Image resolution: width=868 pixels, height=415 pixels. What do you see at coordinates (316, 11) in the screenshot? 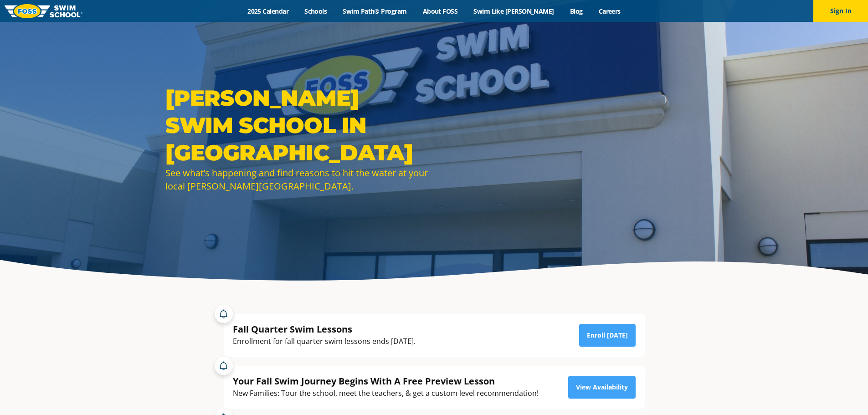
I see `a: Schools` at bounding box center [316, 11].